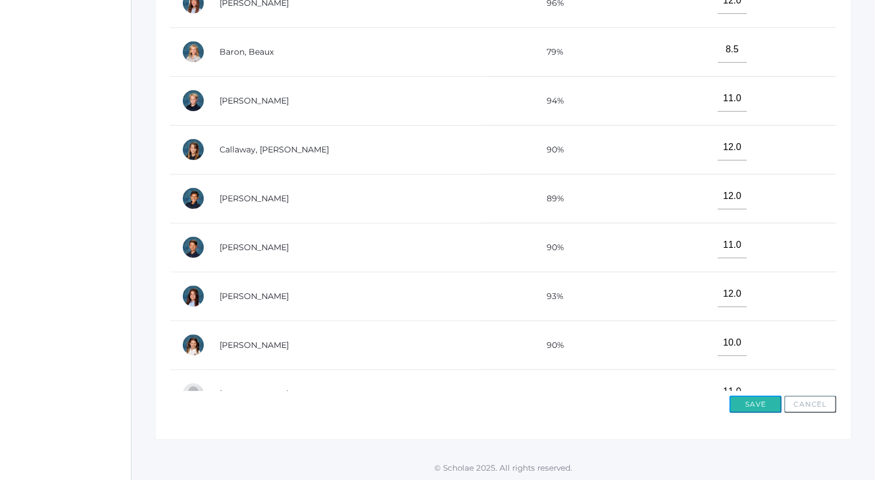  Describe the element at coordinates (551, 394) in the screenshot. I see `td: 73%` at that location.